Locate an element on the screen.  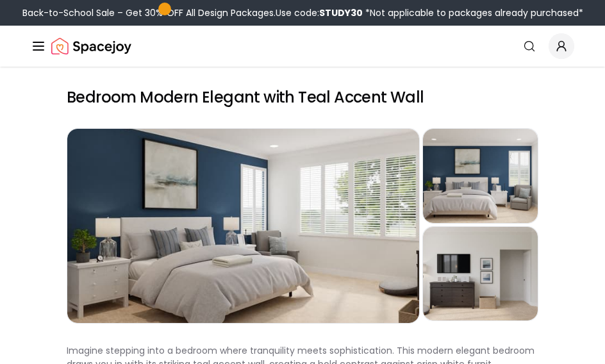
b: STUDY30 is located at coordinates (341, 12).